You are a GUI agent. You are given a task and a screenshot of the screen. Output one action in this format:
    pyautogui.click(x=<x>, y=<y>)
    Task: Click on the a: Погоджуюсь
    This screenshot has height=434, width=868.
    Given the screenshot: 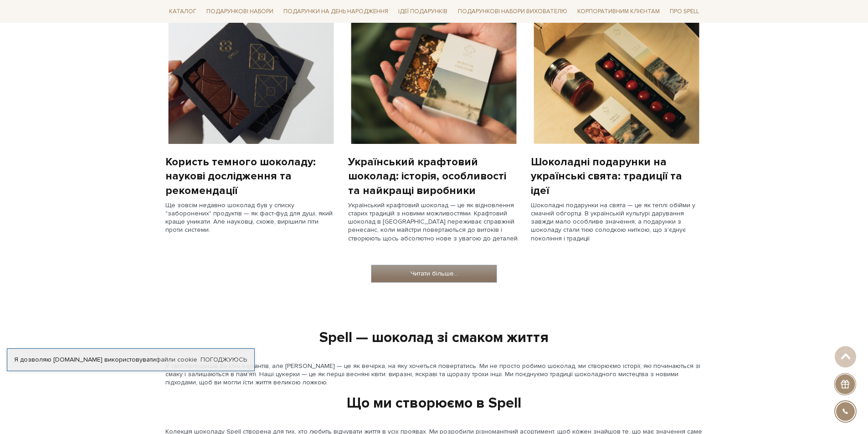 What is the action you would take?
    pyautogui.click(x=224, y=360)
    